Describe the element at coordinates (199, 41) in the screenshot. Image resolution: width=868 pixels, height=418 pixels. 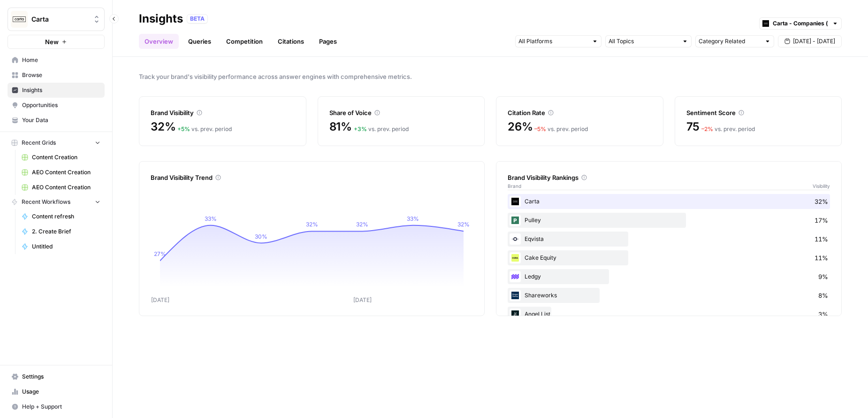
I see `a: Queries` at that location.